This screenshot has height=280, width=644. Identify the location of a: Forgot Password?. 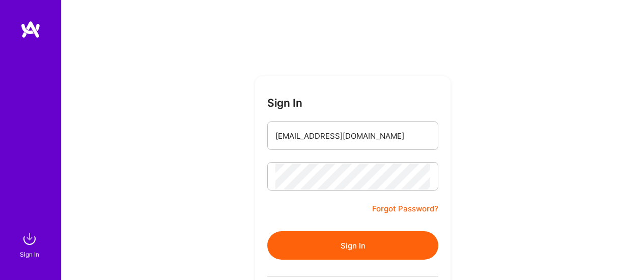
(405, 209).